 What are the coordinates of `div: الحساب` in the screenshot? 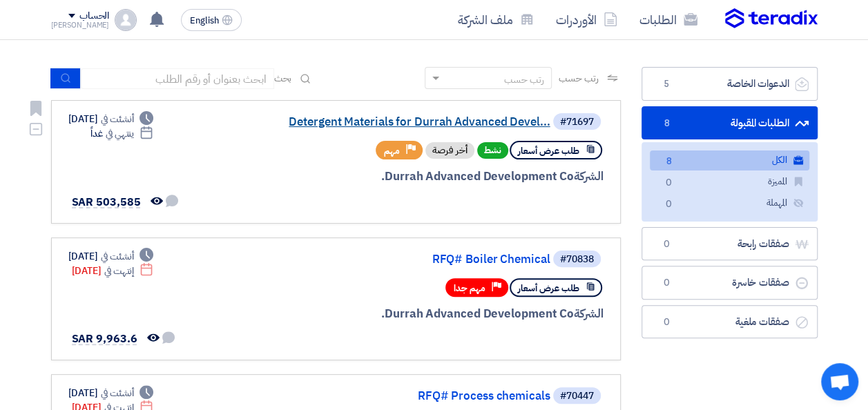 It's located at (94, 16).